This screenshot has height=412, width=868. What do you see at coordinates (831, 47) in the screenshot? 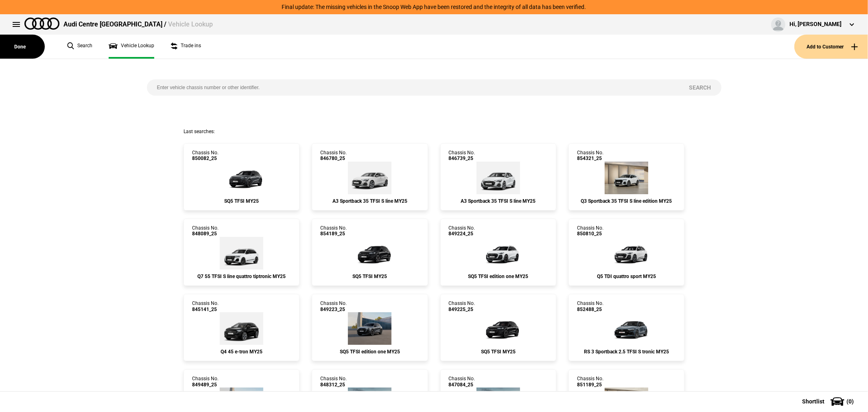
I see `button: Add to Customer` at bounding box center [831, 47].